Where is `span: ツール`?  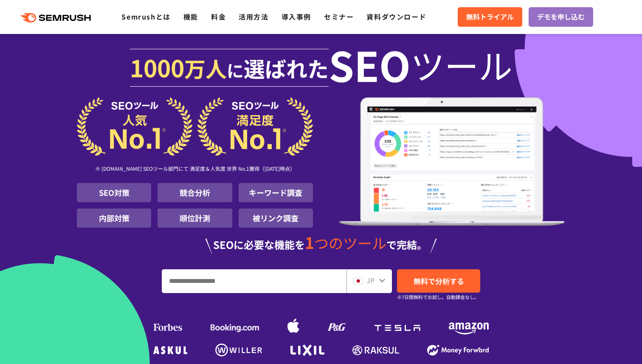 span: ツール is located at coordinates (462, 65).